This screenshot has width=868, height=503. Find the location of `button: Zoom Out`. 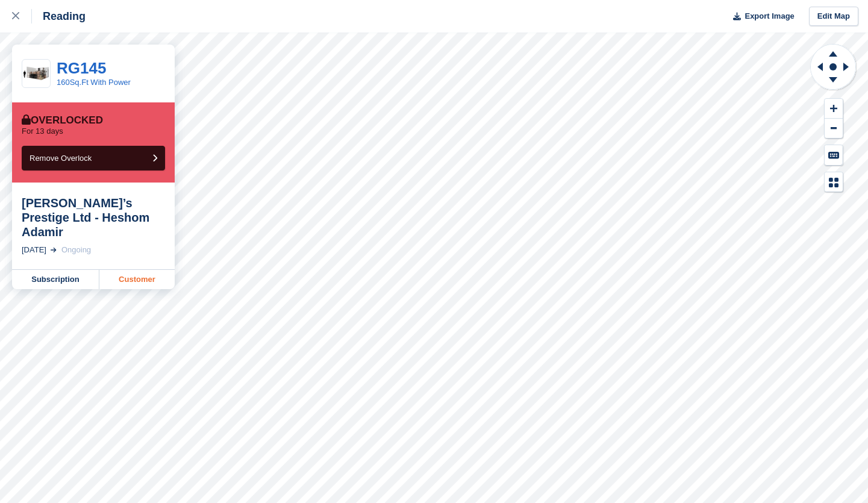

button: Zoom Out is located at coordinates (833, 129).